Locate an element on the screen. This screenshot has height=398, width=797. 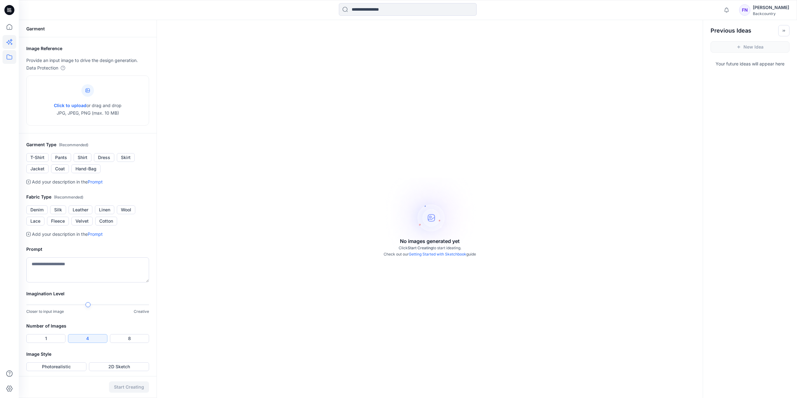
button: T-Shirt is located at coordinates (37, 158).